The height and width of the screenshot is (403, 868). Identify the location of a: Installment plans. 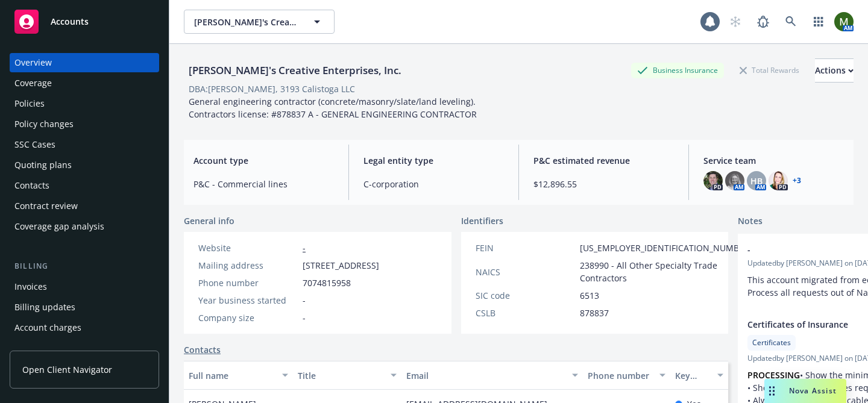
(85, 348).